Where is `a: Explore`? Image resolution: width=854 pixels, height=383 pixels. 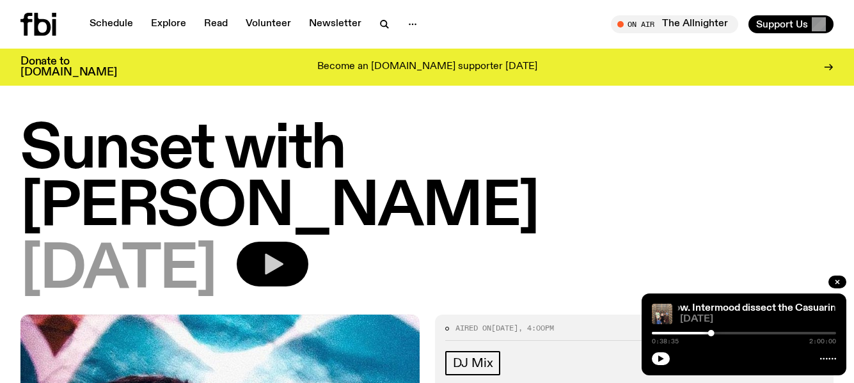 a: Explore is located at coordinates (168, 24).